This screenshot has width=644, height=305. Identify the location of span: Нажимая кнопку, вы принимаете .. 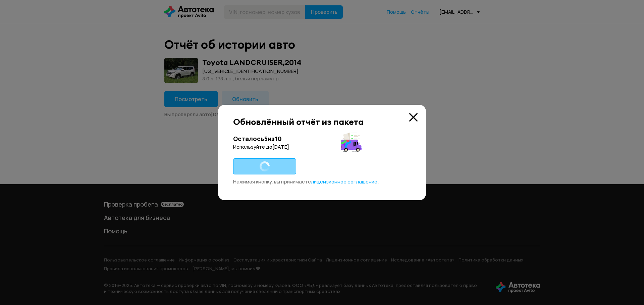
(306, 182).